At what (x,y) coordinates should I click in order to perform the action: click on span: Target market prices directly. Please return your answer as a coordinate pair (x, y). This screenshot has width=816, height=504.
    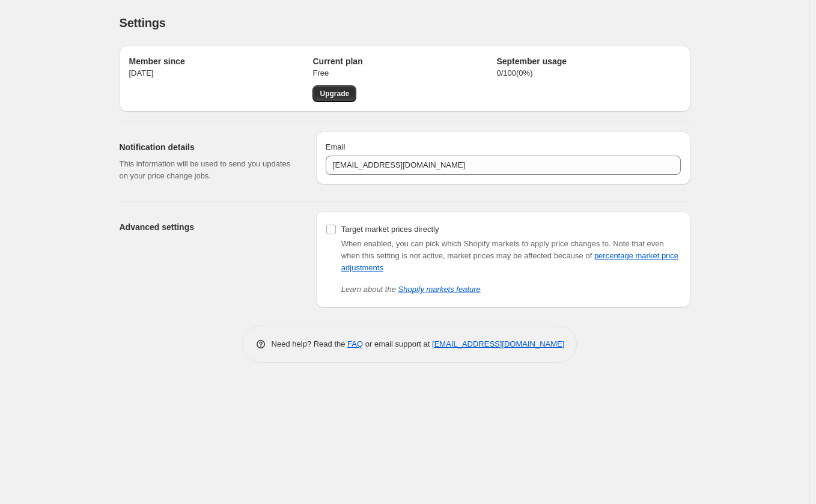
    Looking at the image, I should click on (390, 229).